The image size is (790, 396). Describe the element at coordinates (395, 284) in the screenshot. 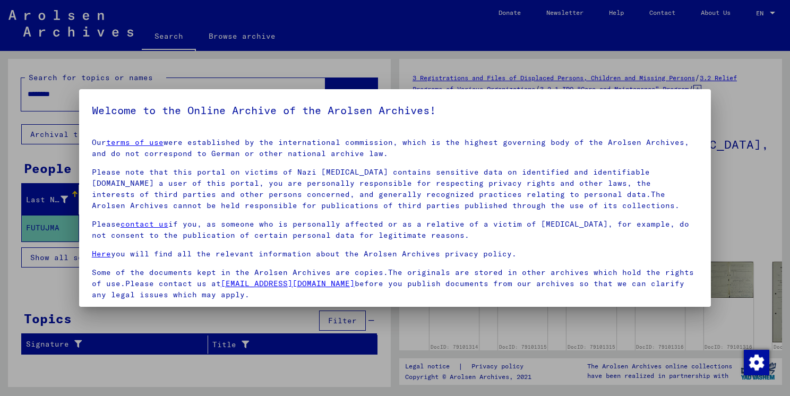

I see `p: Some of the documents kept in the Arolsen Archives are copies.The originals are stored in other a...` at that location.